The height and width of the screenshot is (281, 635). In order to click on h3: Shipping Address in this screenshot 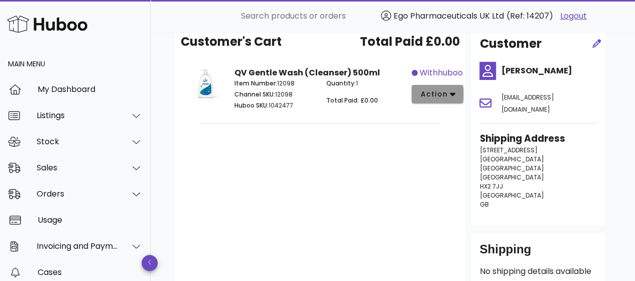, I will do `click(538, 139)`.